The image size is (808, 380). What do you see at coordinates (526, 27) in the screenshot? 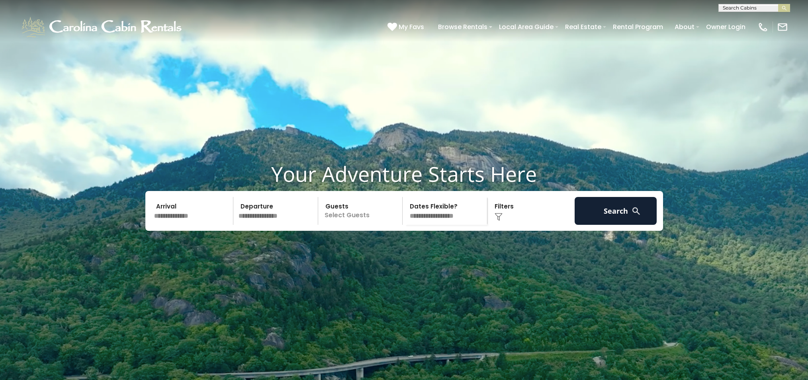
I see `a: Local Area Guide` at bounding box center [526, 27].